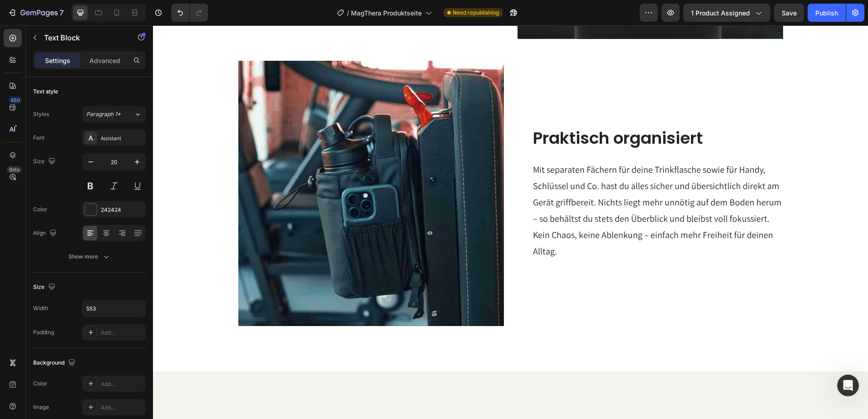 Image resolution: width=868 pixels, height=419 pixels. Describe the element at coordinates (39, 138) in the screenshot. I see `div: Font` at that location.